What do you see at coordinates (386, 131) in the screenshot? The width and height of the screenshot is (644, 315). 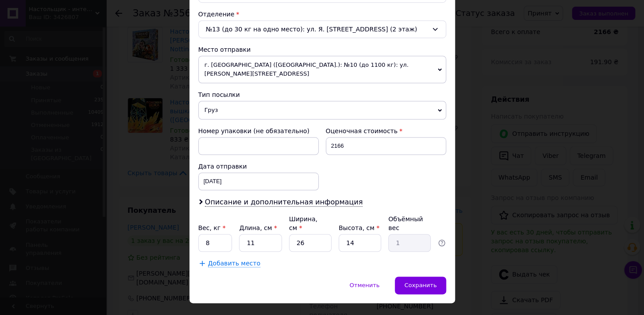 I see `div: Оценочная стоимость` at bounding box center [386, 131].